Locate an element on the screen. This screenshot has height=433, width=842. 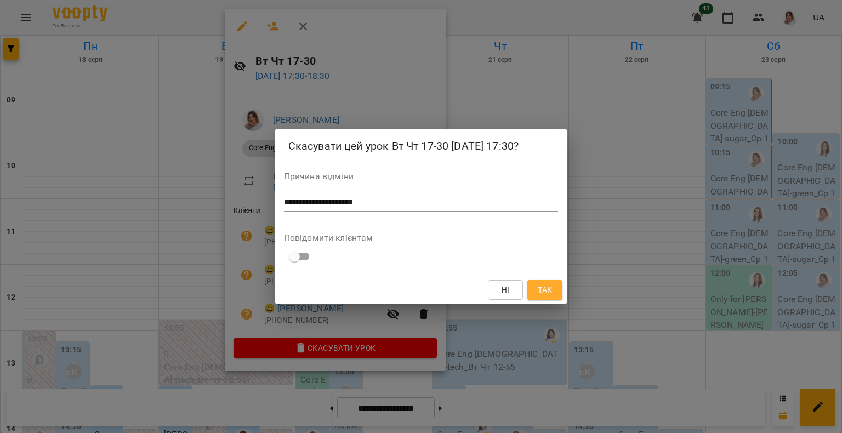
span: Так is located at coordinates (545, 290).